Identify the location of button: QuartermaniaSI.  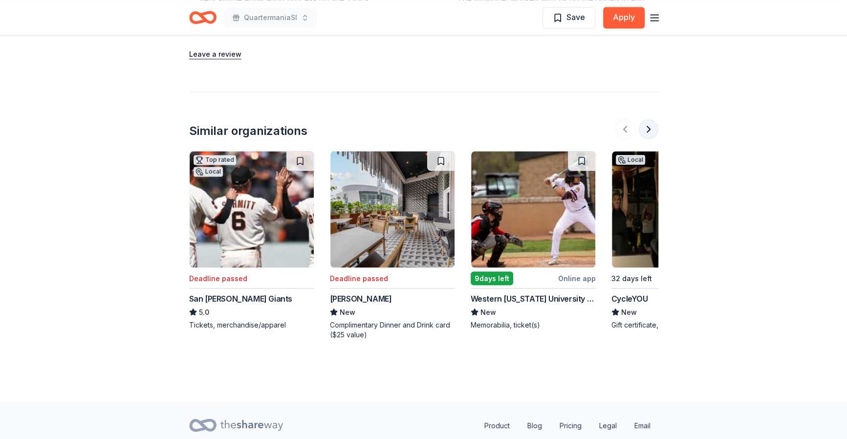
(270, 18).